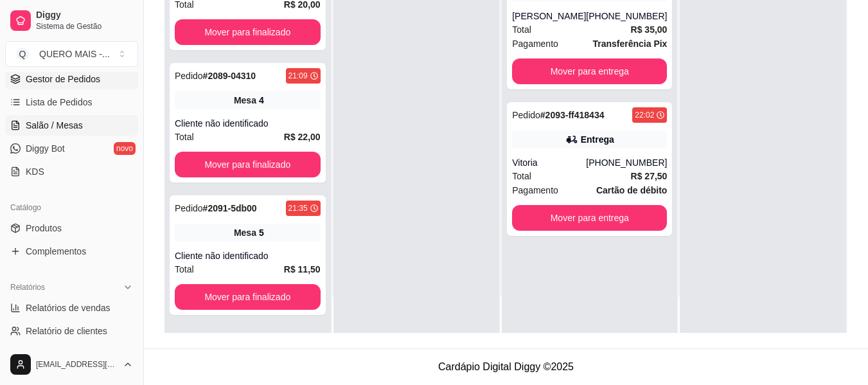 The image size is (868, 385). What do you see at coordinates (72, 251) in the screenshot?
I see `a: Complementos` at bounding box center [72, 251].